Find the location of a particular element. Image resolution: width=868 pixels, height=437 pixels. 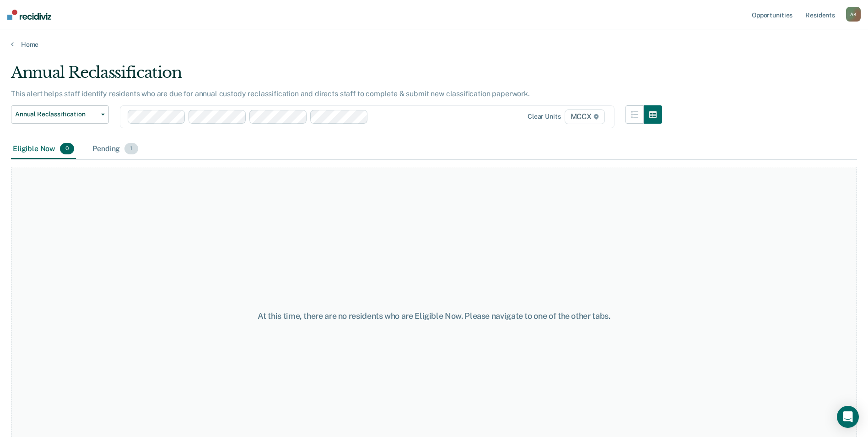

div: Pending1 is located at coordinates (115, 150).